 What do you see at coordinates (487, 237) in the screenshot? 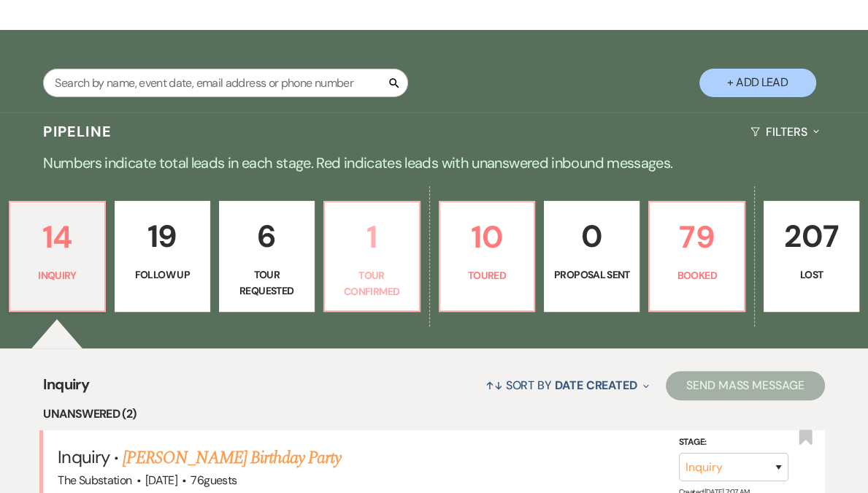
I see `p: 10` at bounding box center [487, 237].